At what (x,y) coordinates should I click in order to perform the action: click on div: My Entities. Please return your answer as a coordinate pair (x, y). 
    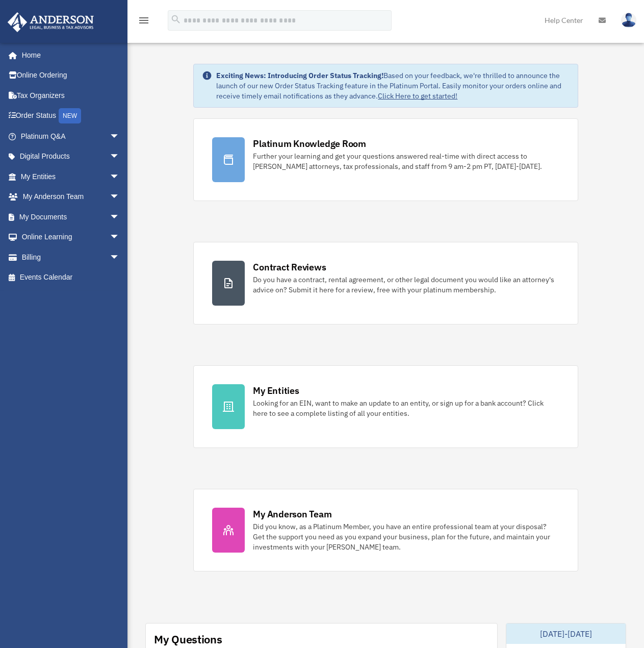
    Looking at the image, I should click on (276, 390).